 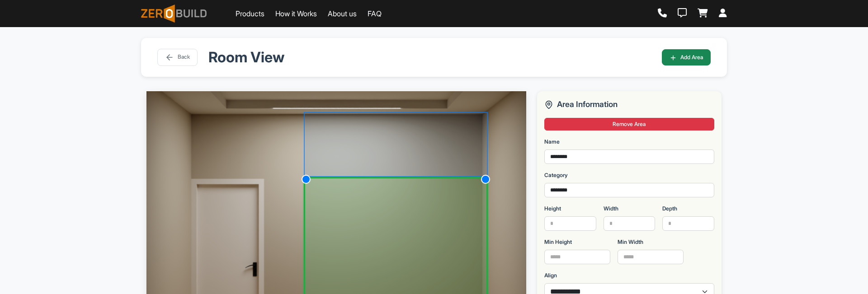 What do you see at coordinates (296, 14) in the screenshot?
I see `a: How it Works` at bounding box center [296, 14].